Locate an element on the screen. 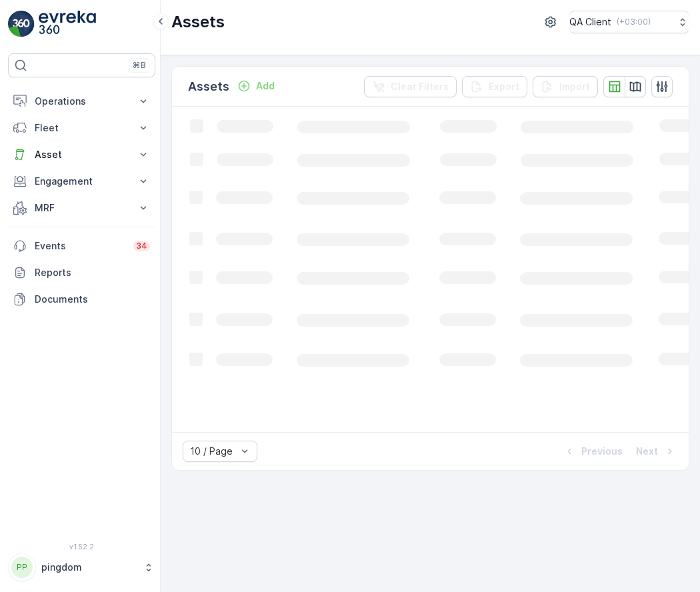 The height and width of the screenshot is (592, 700). p: Operations is located at coordinates (81, 101).